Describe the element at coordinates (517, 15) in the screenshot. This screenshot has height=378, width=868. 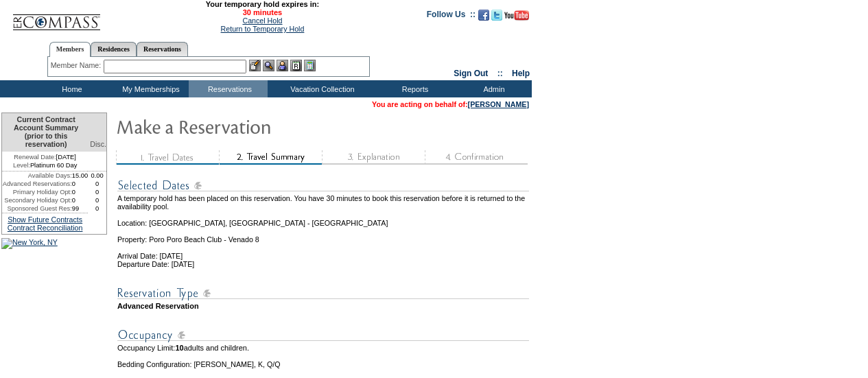
I see `img: Subscribe to our YouTube Channel` at that location.